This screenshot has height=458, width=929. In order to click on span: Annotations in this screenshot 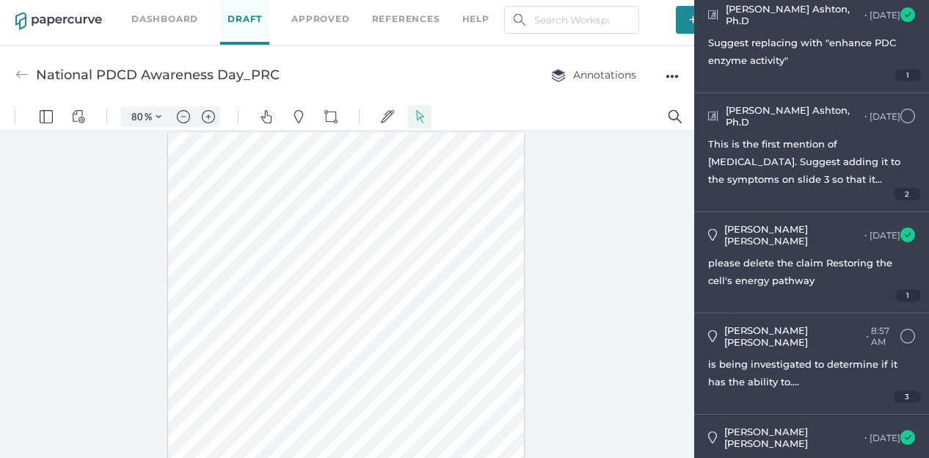, I will do `click(594, 75)`.